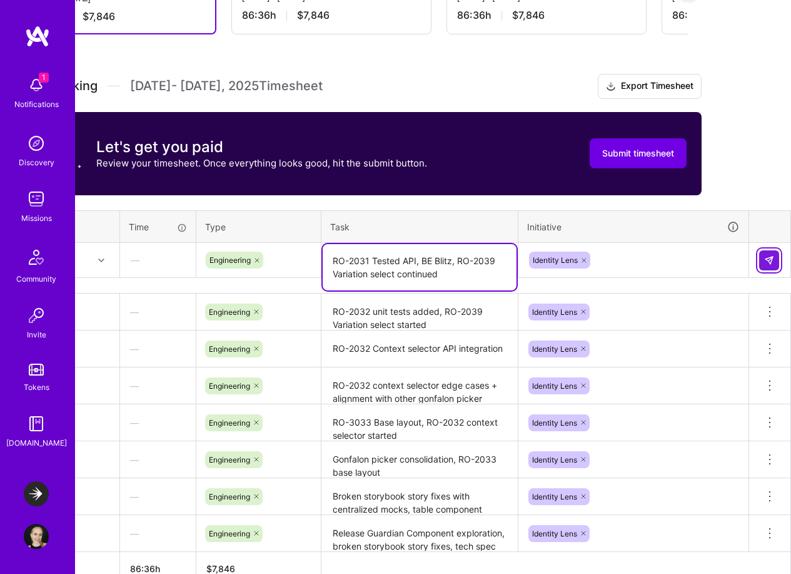  Describe the element at coordinates (44, 78) in the screenshot. I see `span: 1` at that location.